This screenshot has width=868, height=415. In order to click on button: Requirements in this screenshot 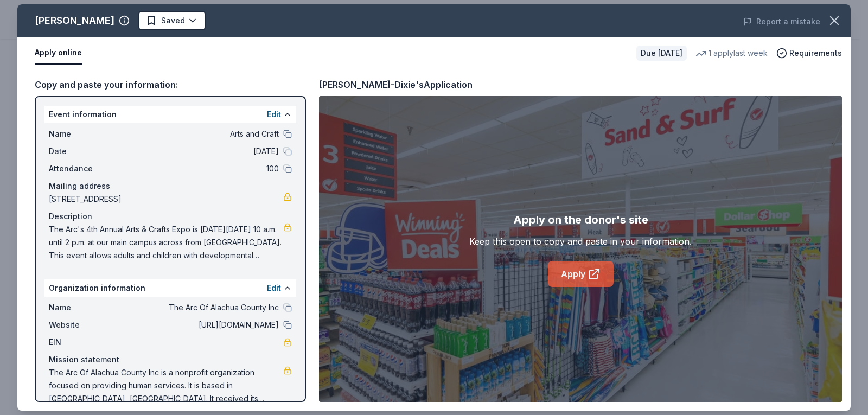, I will do `click(809, 53)`.